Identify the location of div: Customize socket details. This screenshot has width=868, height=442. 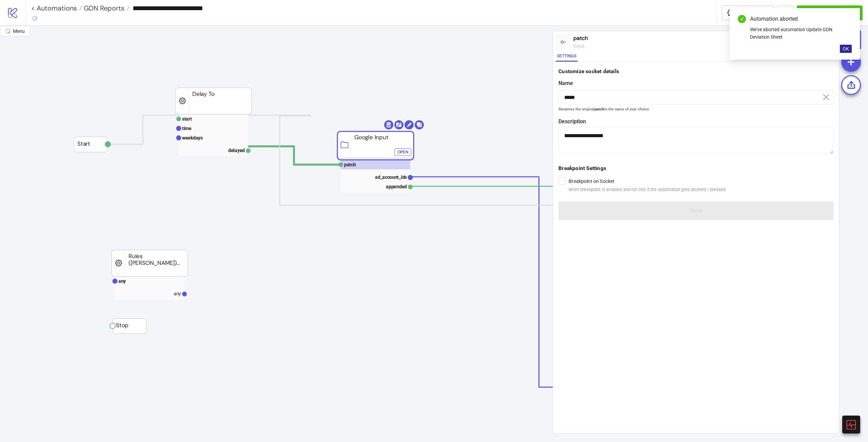
(695, 72).